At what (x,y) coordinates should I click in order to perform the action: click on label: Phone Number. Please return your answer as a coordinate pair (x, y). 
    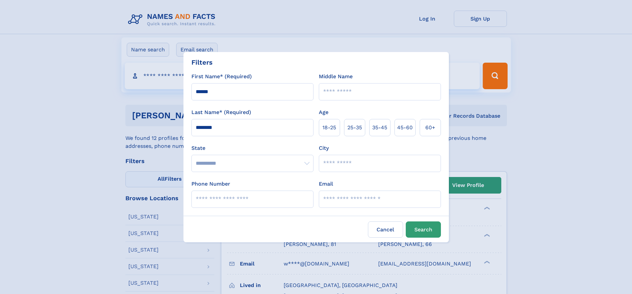
    Looking at the image, I should click on (211, 184).